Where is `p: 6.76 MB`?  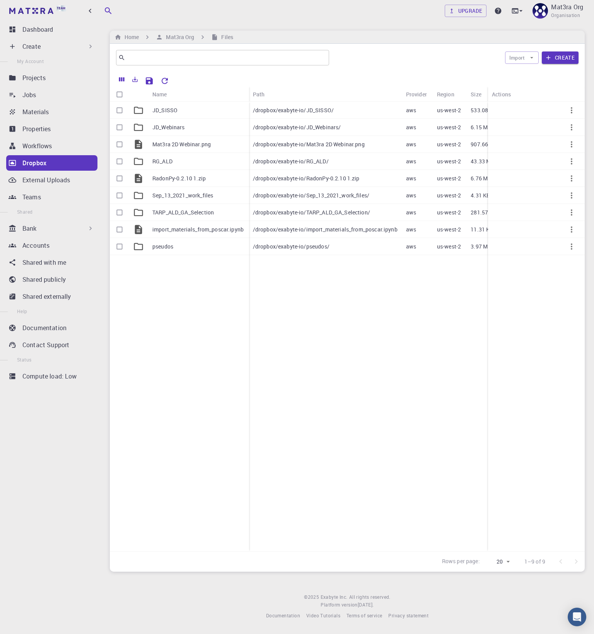 p: 6.76 MB is located at coordinates (481, 178).